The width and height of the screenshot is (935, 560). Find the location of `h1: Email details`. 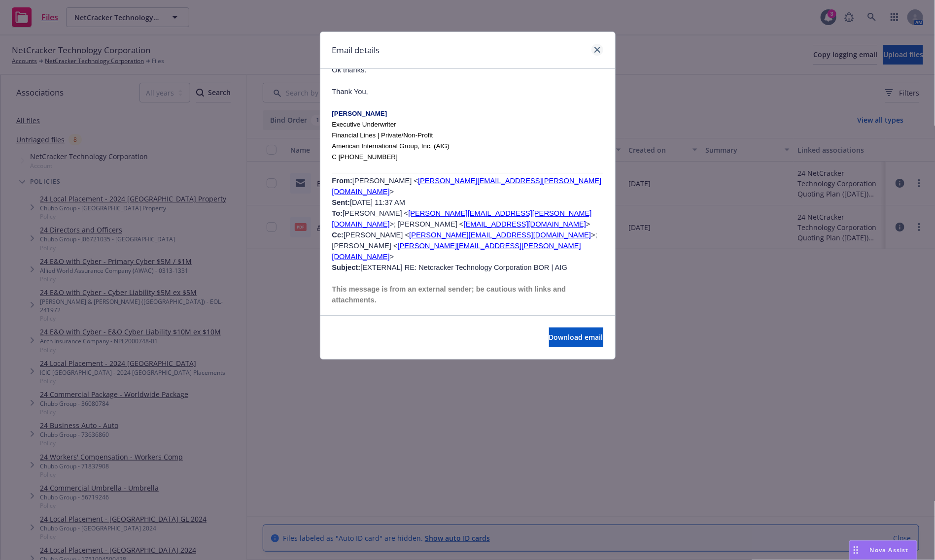

h1: Email details is located at coordinates (356, 51).